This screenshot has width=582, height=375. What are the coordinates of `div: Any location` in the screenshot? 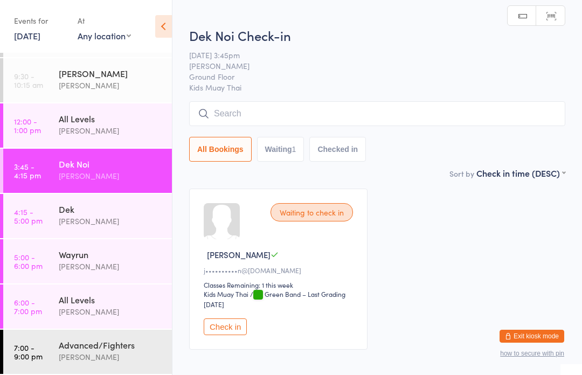 It's located at (104, 36).